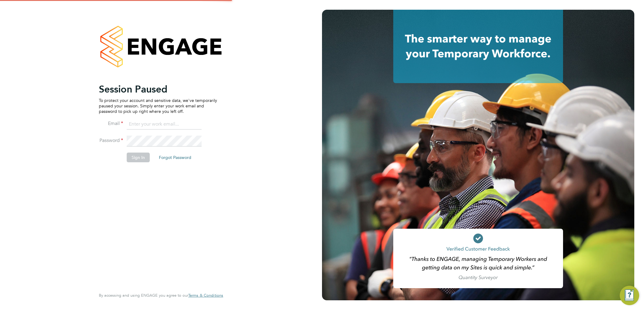 This screenshot has width=644, height=310. What do you see at coordinates (175, 158) in the screenshot?
I see `button: Forgot Password` at bounding box center [175, 158].